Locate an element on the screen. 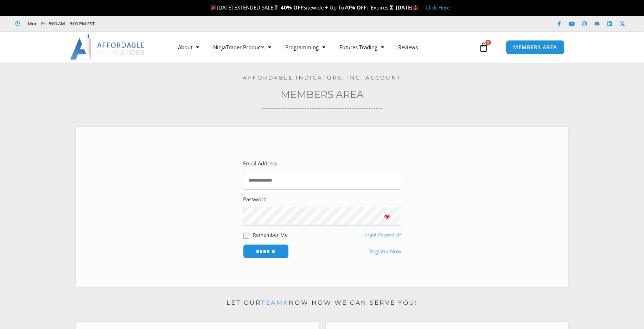 Image resolution: width=644 pixels, height=329 pixels. a: NinjaTrader Products is located at coordinates (242, 47).